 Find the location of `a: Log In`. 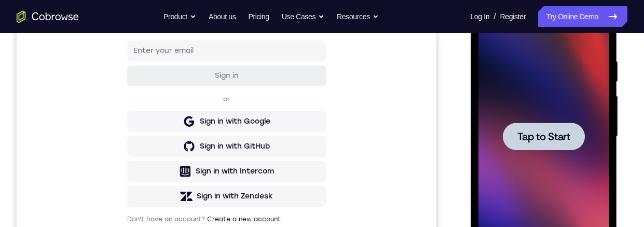

a: Log In is located at coordinates (480, 17).